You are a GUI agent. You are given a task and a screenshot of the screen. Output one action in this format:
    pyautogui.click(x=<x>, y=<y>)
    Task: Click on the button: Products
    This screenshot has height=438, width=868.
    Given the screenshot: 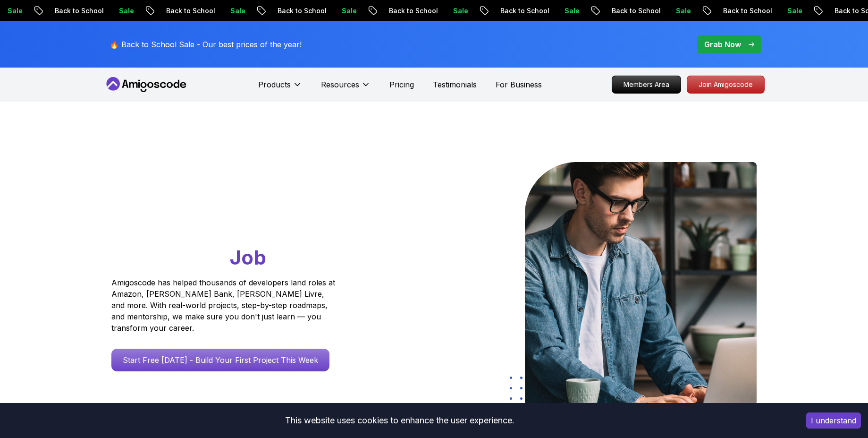 What is the action you would take?
    pyautogui.click(x=280, y=88)
    